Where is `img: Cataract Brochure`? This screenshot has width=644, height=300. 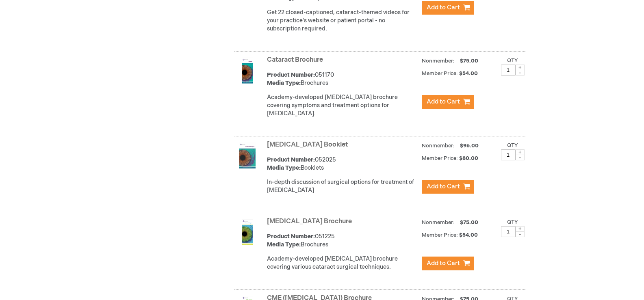
img: Cataract Brochure is located at coordinates (247, 71).